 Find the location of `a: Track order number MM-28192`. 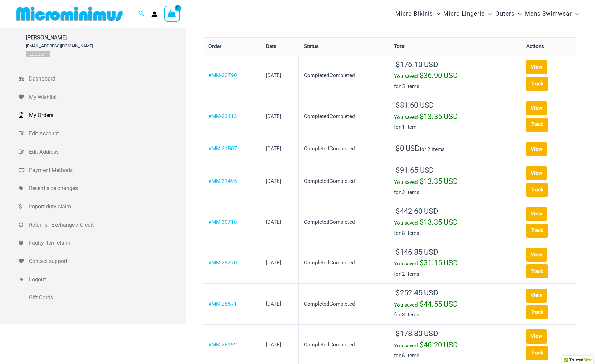

a: Track order number MM-28192 is located at coordinates (537, 353).